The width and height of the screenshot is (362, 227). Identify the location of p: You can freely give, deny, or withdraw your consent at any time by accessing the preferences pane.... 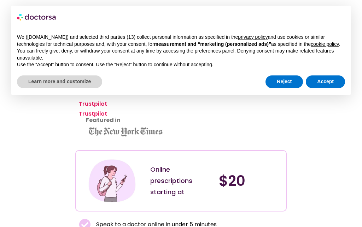
(181, 54).